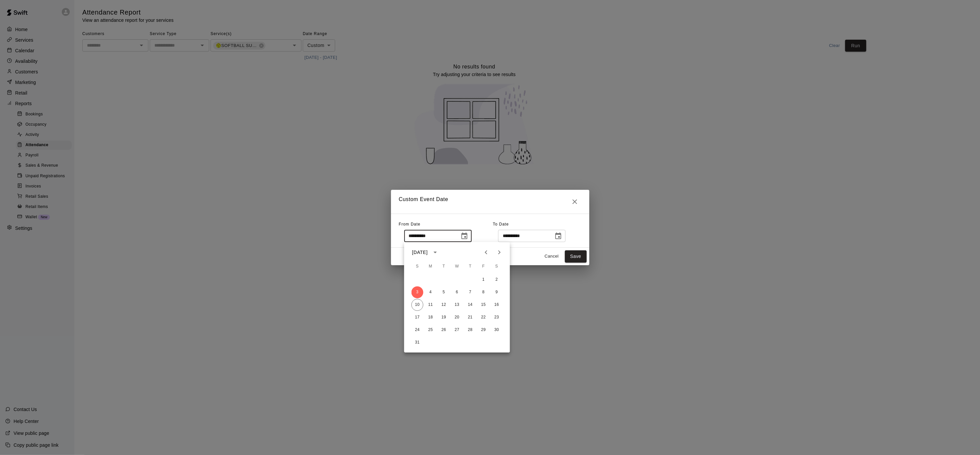 This screenshot has width=980, height=455. What do you see at coordinates (486, 252) in the screenshot?
I see `button: Previous month` at bounding box center [486, 252].